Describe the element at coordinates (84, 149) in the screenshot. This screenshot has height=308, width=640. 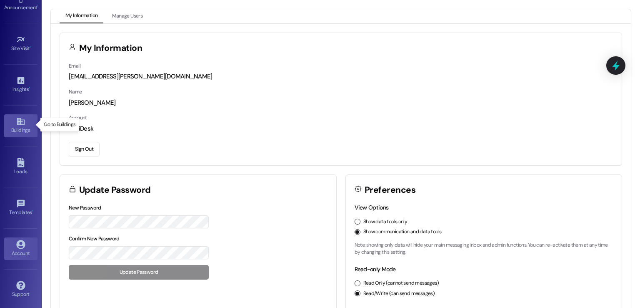
I see `button: Sign Out` at that location.